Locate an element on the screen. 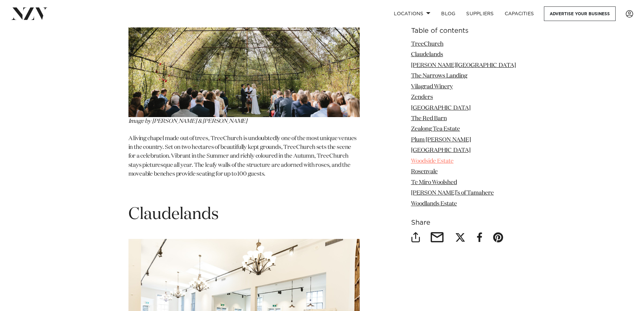  a: SUPPLIERS is located at coordinates (480, 13).